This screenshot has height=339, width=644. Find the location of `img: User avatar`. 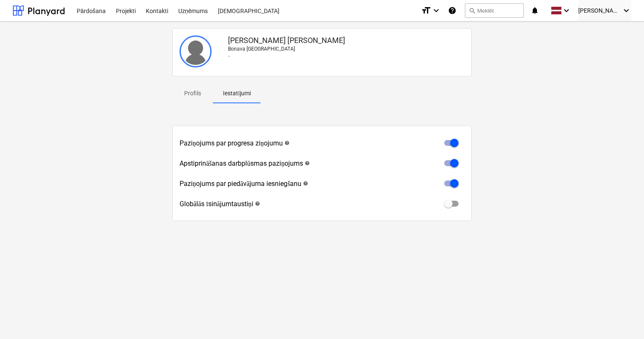

img: User avatar is located at coordinates (196, 51).